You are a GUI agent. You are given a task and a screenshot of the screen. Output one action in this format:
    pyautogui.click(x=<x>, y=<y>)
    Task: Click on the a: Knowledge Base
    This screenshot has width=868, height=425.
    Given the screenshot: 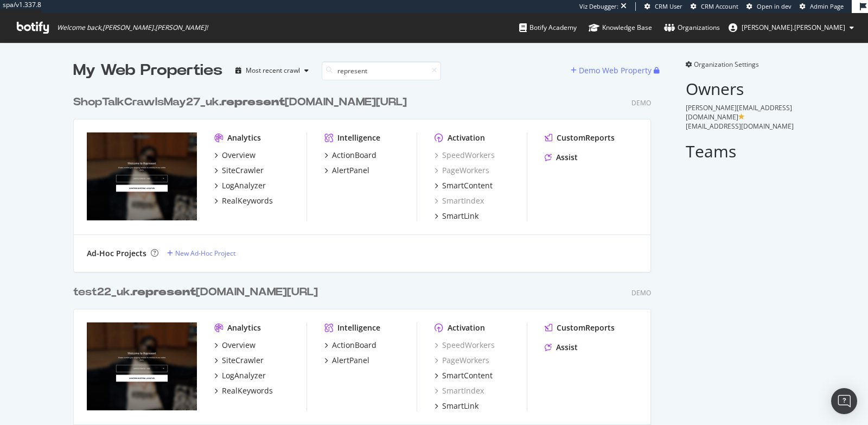 What is the action you would take?
    pyautogui.click(x=620, y=27)
    